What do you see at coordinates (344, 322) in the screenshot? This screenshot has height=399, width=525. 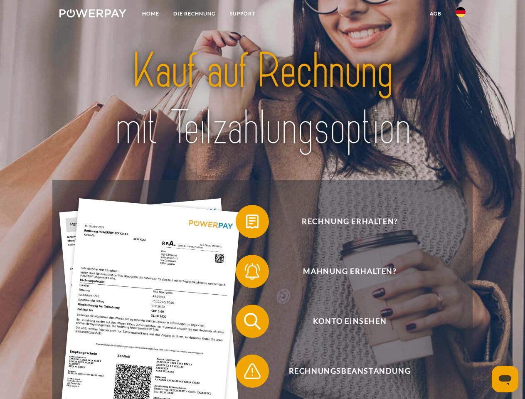 I see `button: Konto einsehen` at bounding box center [344, 322].